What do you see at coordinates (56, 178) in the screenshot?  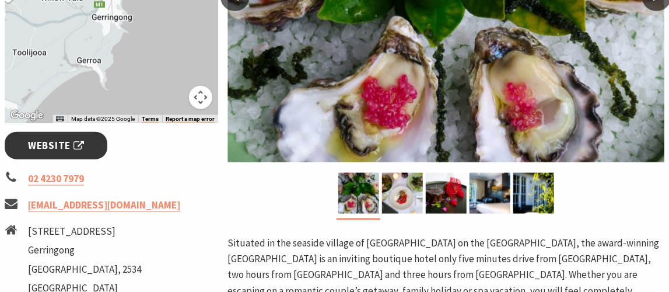 I see `a: 02 4230 7979` at bounding box center [56, 178].